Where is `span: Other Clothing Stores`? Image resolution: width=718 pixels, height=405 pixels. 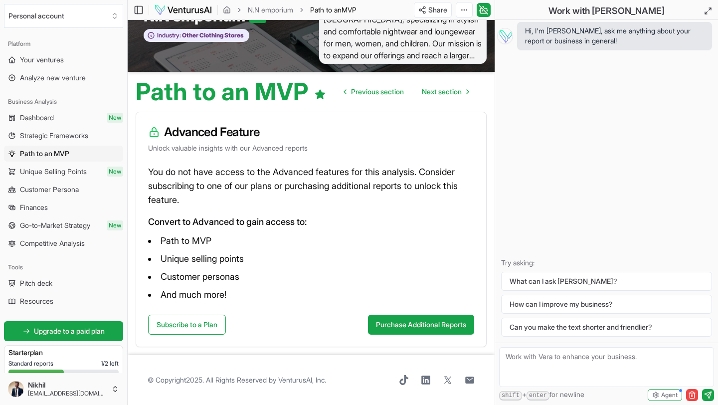 span: Other Clothing Stores is located at coordinates (212, 35).